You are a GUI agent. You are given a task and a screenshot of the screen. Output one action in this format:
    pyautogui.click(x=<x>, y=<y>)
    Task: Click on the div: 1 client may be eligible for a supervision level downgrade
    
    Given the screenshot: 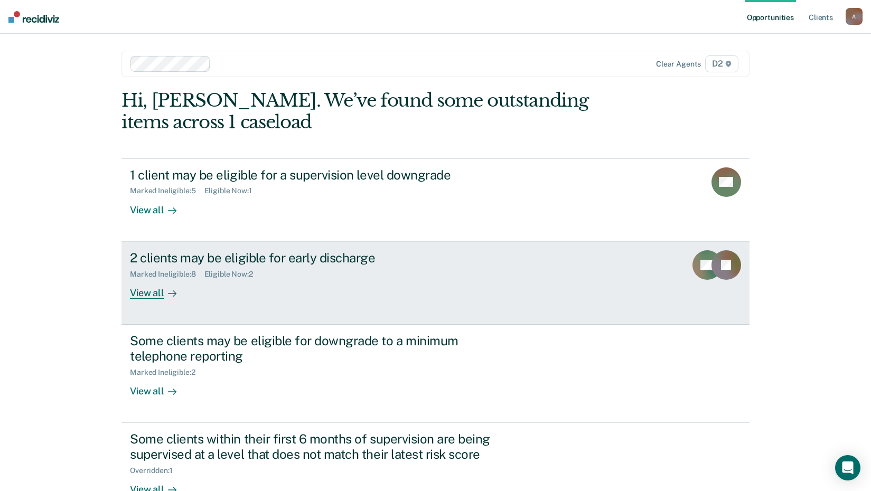 What is the action you would take?
    pyautogui.click(x=315, y=175)
    